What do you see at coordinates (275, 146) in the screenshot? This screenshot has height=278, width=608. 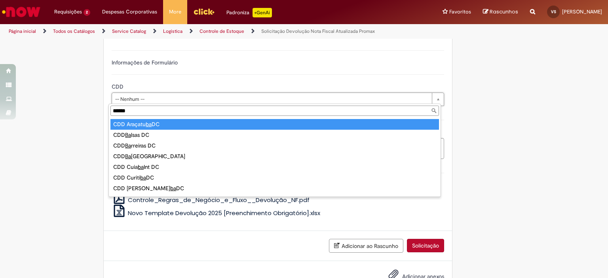 I see `div: CDD rreiras DC` at bounding box center [275, 146].